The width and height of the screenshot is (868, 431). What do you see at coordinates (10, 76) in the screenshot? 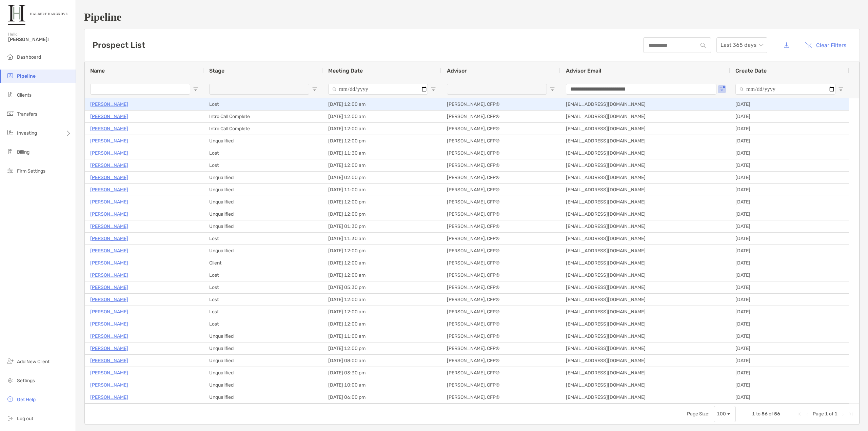
I see `img: pipeline icon` at bounding box center [10, 76].